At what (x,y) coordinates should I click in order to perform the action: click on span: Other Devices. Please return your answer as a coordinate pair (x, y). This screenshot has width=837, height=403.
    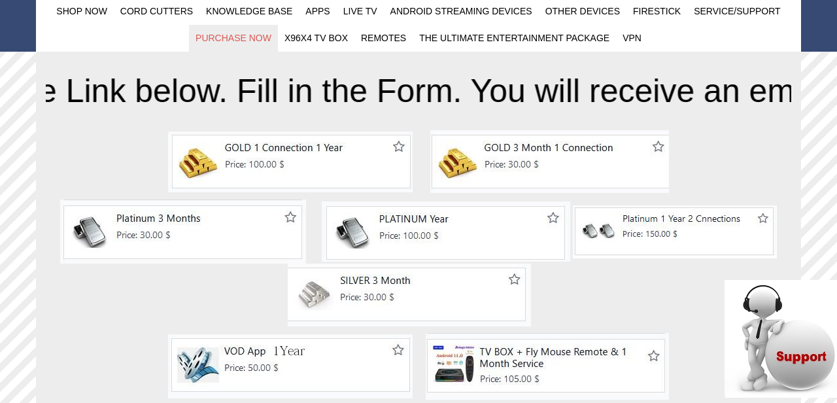
    Looking at the image, I should click on (583, 11).